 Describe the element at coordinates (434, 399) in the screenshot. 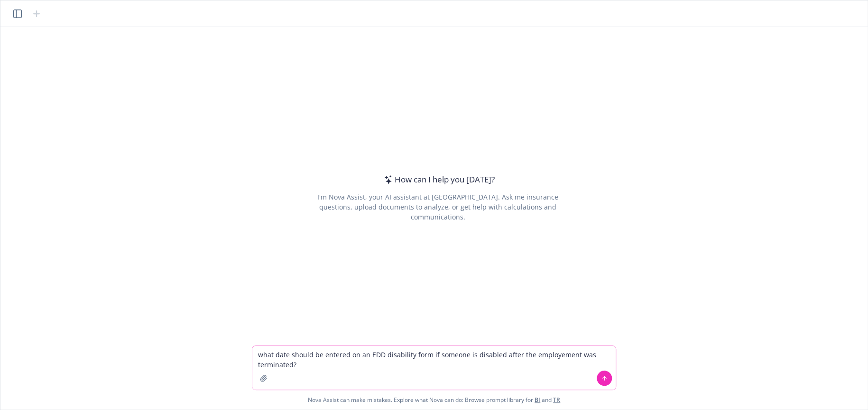

I see `span: Nova Assist can make mistakes. Explore what Nova can do: Browse prompt library for and` at that location.